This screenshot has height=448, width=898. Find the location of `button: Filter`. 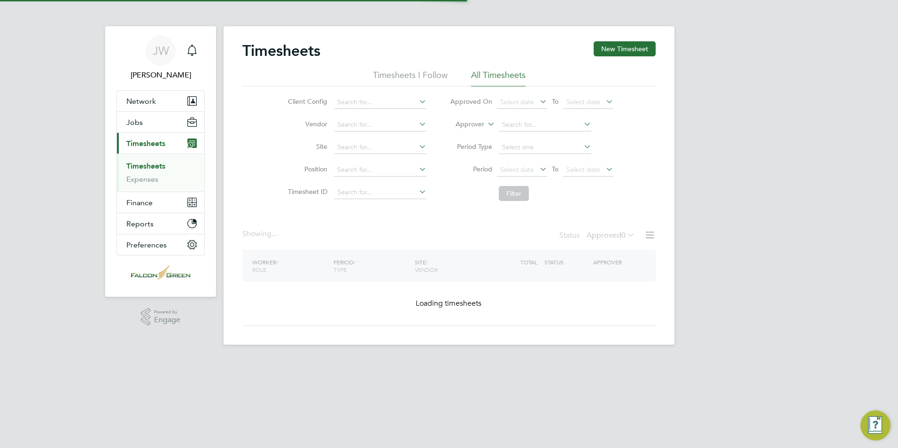

button: Filter is located at coordinates (514, 194).